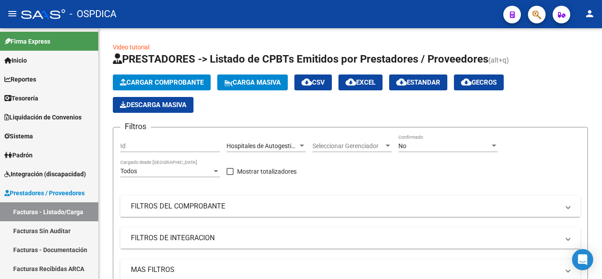 Image resolution: width=602 pixels, height=279 pixels. Describe the element at coordinates (313, 82) in the screenshot. I see `button: CSV` at that location.